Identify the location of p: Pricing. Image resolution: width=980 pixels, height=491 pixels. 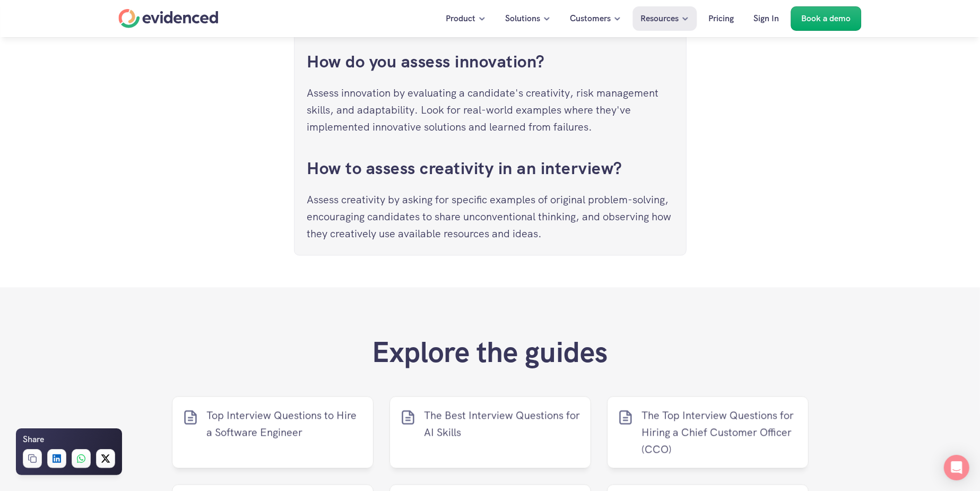
(721, 18).